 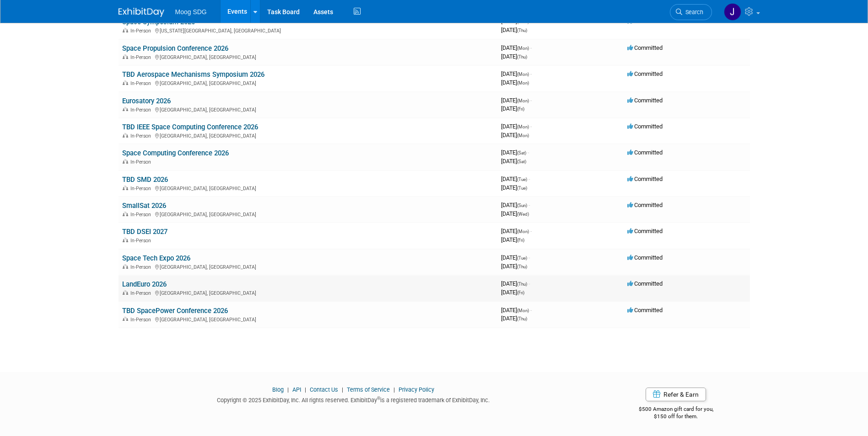 I want to click on span: (Wed), so click(x=523, y=214).